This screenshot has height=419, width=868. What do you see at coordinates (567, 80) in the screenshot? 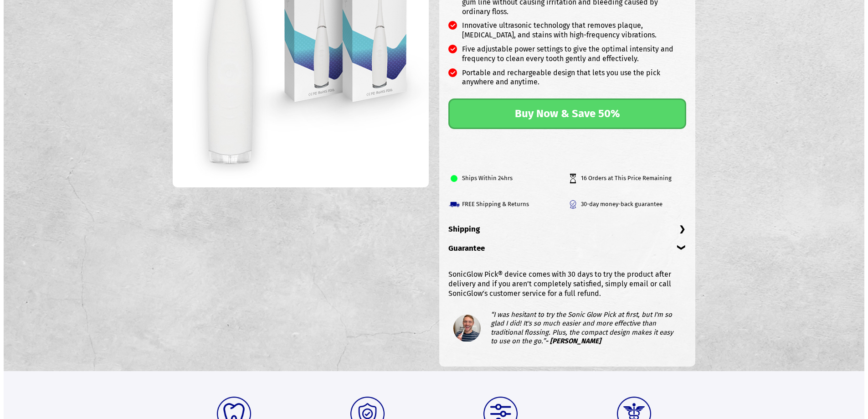
I see `li: Portable and rechargeable design that lets you use the pick anywhere and anytime.` at bounding box center [567, 80].